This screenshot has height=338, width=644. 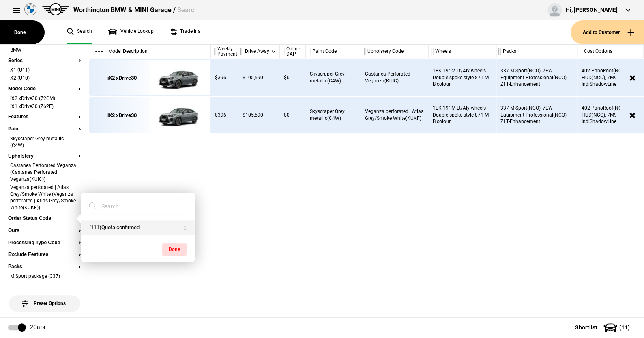 I want to click on img: bmw.png, so click(x=31, y=10).